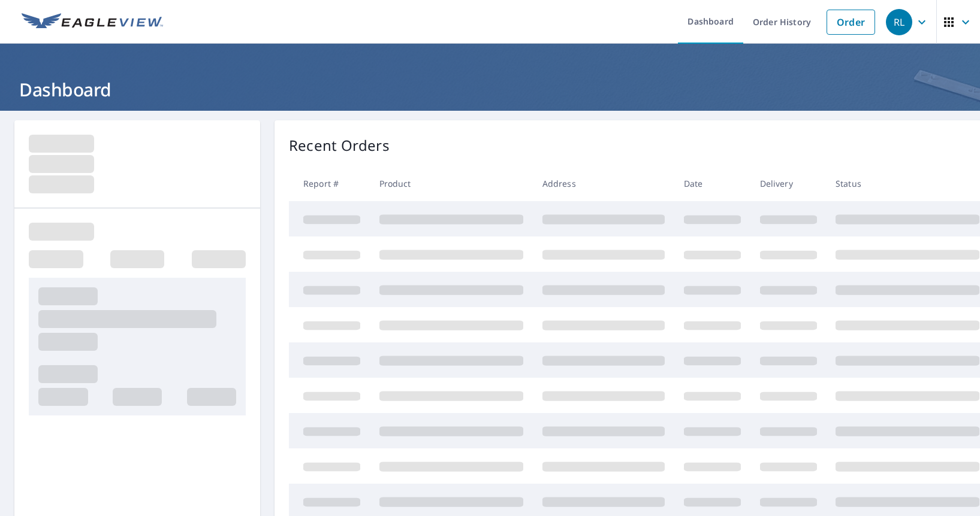  I want to click on a: Order, so click(850, 22).